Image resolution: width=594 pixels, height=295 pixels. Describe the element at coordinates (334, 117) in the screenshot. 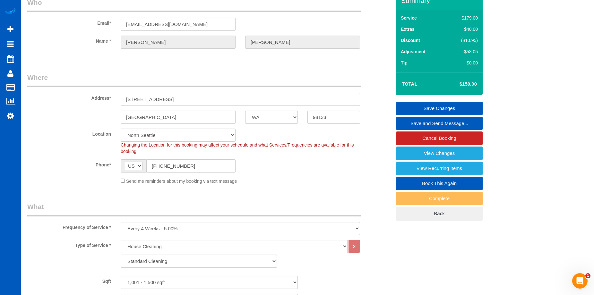

I see `input: Zip Code*` at that location.